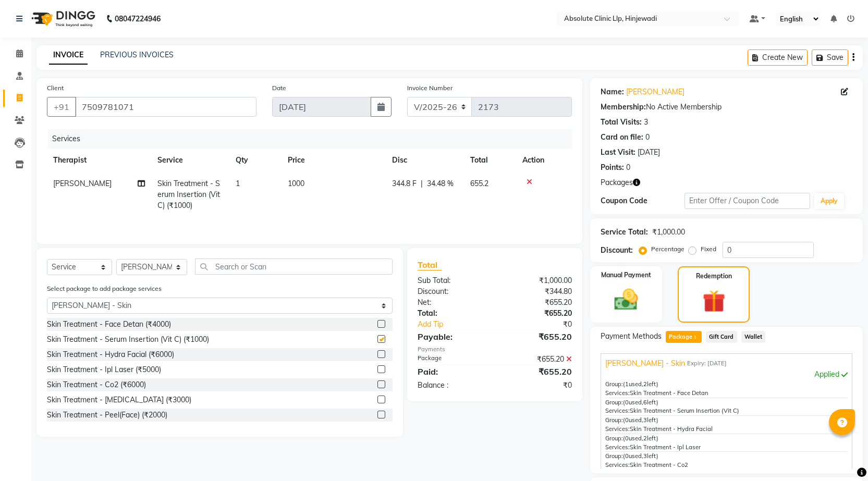  What do you see at coordinates (645, 402) in the screenshot?
I see `span: 6` at bounding box center [645, 402].